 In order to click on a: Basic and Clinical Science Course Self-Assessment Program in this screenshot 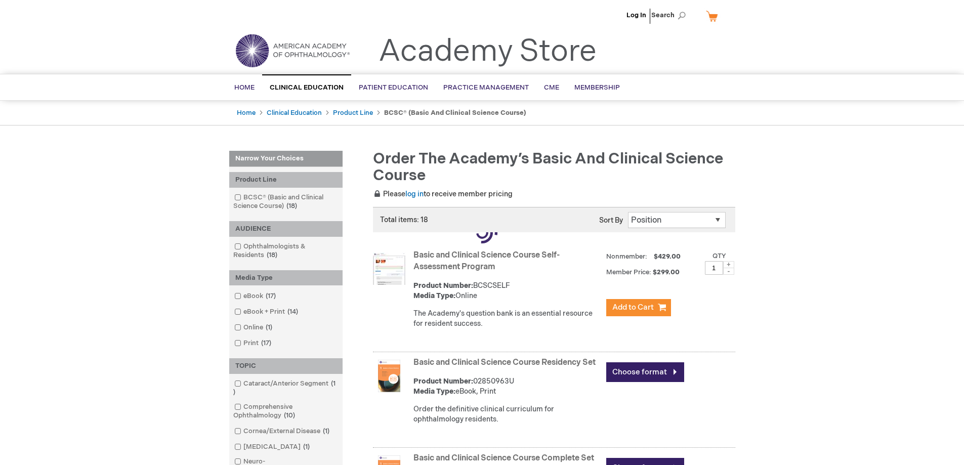, I will do `click(486, 261)`.